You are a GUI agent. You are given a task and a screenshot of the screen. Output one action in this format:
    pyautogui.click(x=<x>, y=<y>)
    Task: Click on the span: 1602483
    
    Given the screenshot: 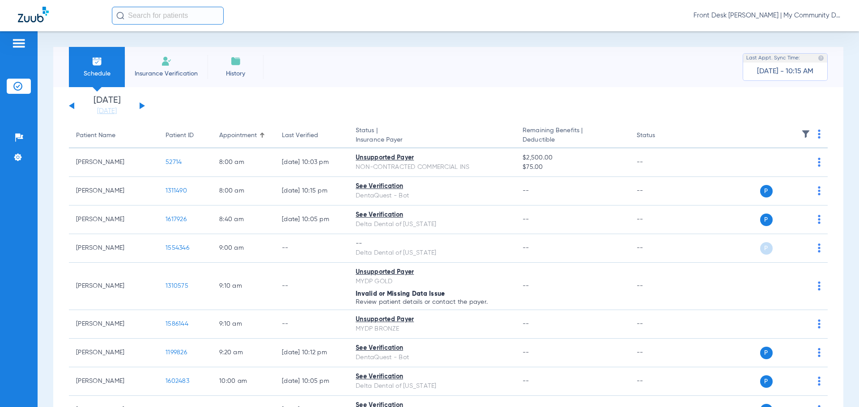 What is the action you would take?
    pyautogui.click(x=177, y=382)
    